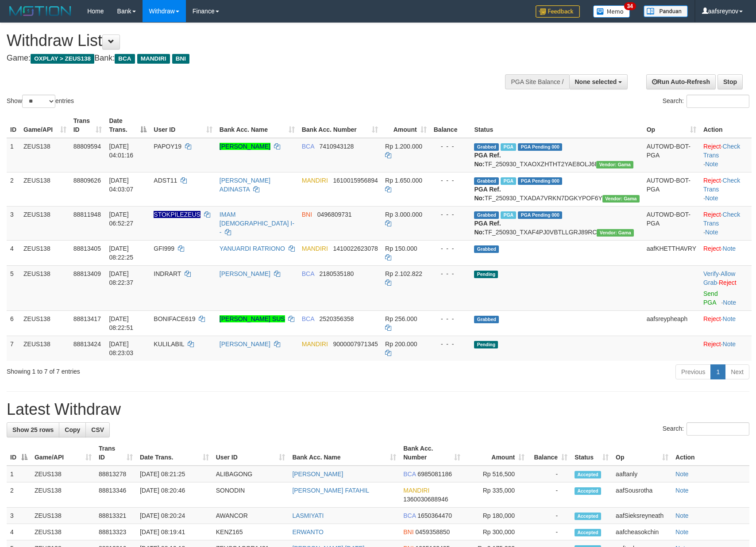 The height and width of the screenshot is (547, 756). I want to click on td: 2, so click(14, 189).